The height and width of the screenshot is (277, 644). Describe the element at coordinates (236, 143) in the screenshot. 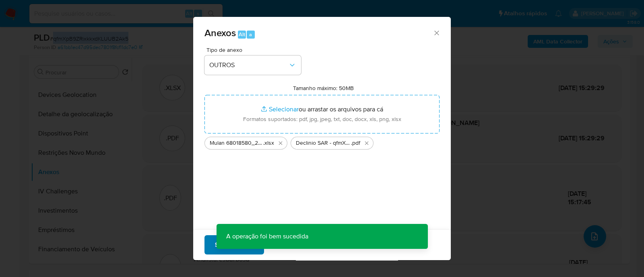

I see `span: Mulan 68018580_2025_09_10_09_17_17` at that location.